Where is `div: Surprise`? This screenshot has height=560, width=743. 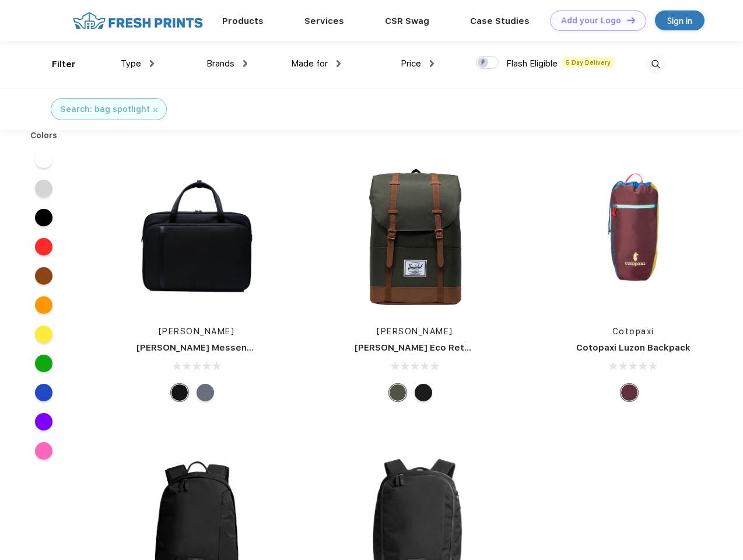
div: Surprise is located at coordinates (629, 392).